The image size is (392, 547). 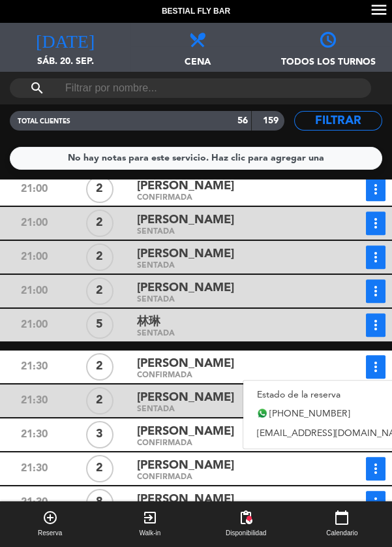 I want to click on span: TOTAL CLIENTES, so click(x=44, y=121).